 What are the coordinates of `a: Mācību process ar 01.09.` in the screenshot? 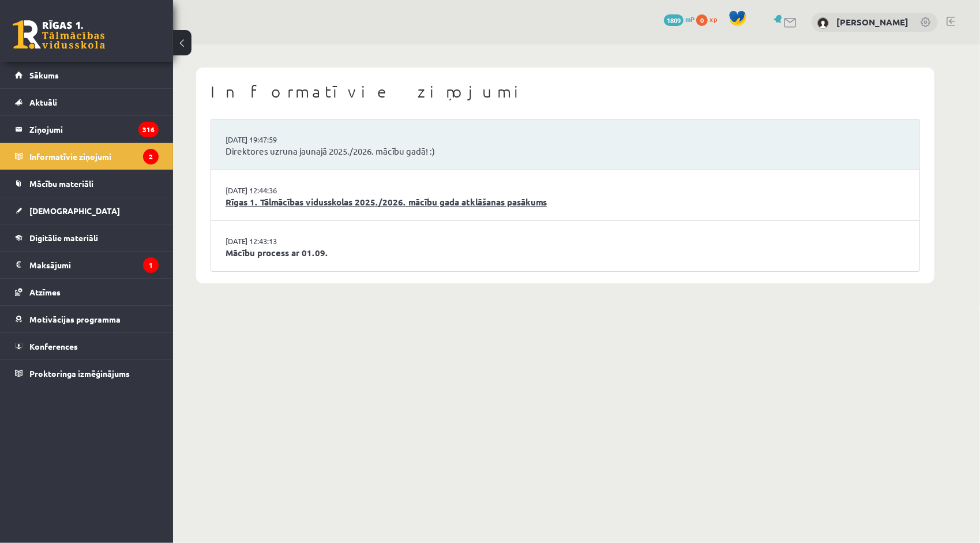 It's located at (565, 253).